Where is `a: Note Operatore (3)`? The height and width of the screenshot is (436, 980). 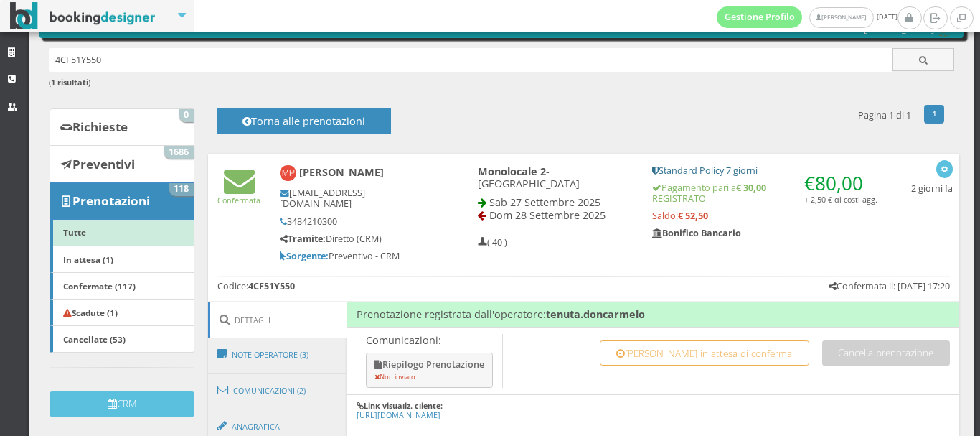
a: Note Operatore (3) is located at coordinates (278, 354).